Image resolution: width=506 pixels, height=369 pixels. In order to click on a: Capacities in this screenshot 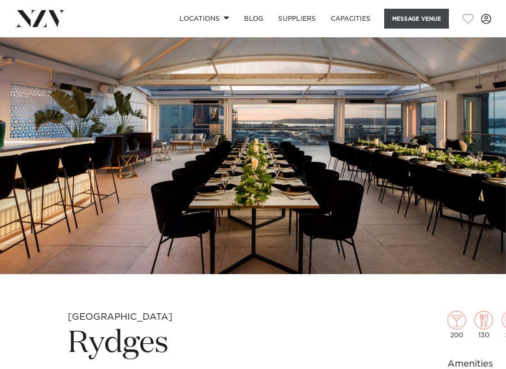, I will do `click(351, 18)`.